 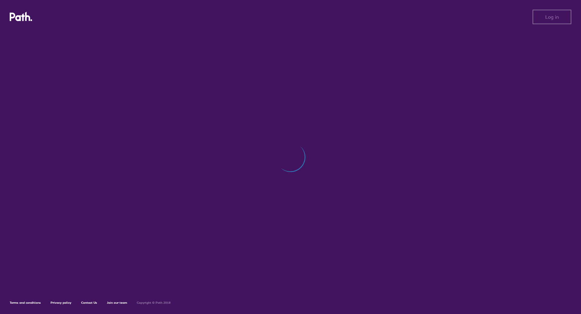 What do you see at coordinates (117, 303) in the screenshot?
I see `a: Join our team` at bounding box center [117, 303].